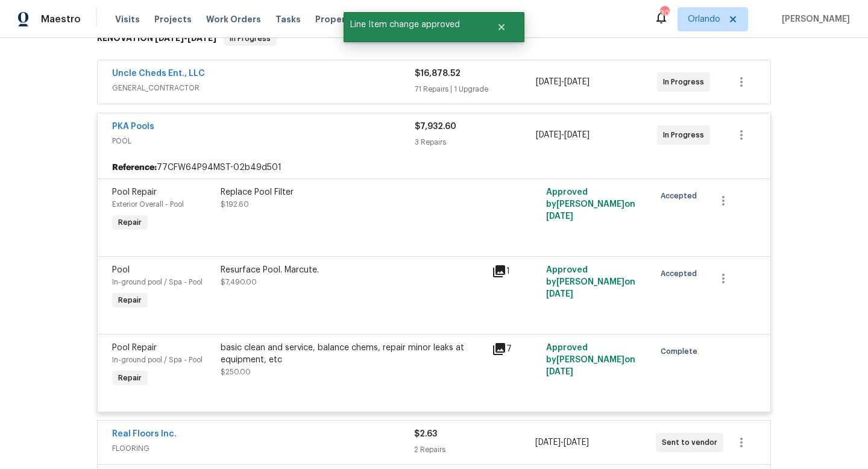  What do you see at coordinates (353, 270) in the screenshot?
I see `div: Resurface Pool. Marcute.` at bounding box center [353, 270].